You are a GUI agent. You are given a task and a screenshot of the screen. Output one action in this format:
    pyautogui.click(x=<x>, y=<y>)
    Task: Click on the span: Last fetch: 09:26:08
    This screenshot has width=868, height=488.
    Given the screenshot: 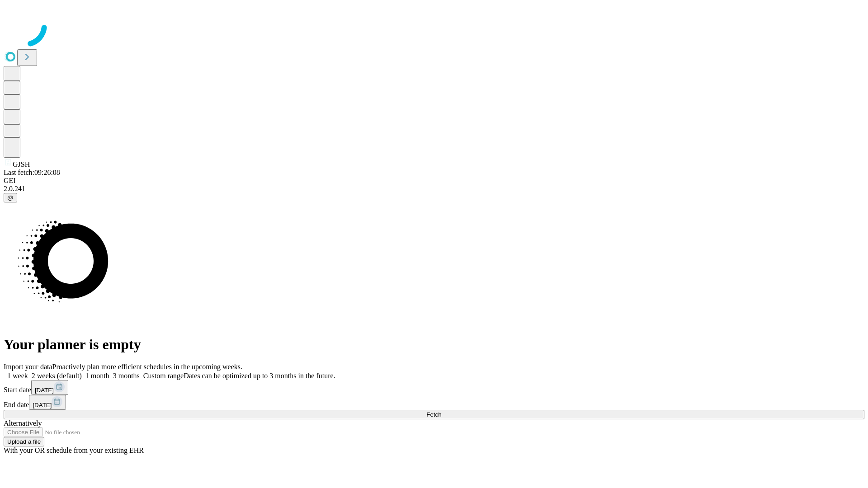 What is the action you would take?
    pyautogui.click(x=32, y=172)
    